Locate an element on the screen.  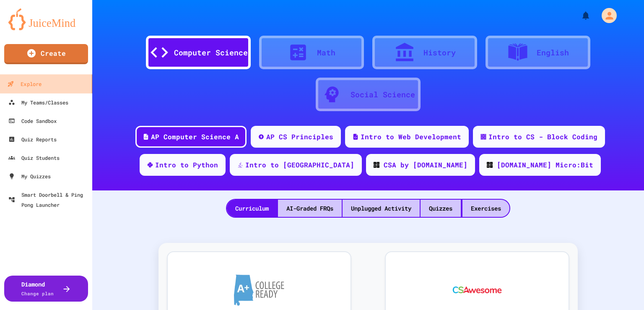
a: Create is located at coordinates (46, 54).